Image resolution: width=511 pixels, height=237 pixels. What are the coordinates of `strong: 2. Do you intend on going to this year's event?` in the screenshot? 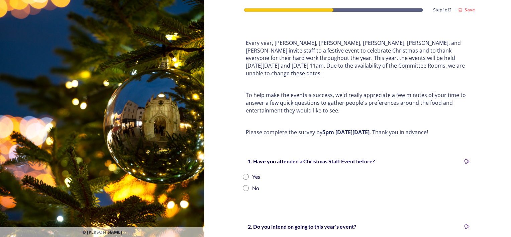 It's located at (302, 226).